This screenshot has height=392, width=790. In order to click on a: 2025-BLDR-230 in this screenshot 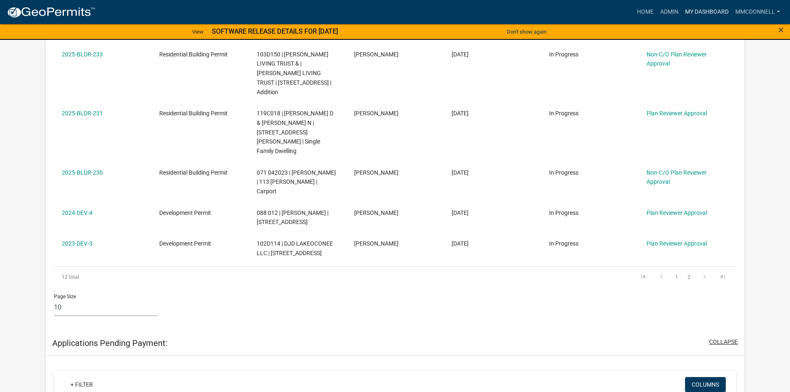, I will do `click(82, 173)`.